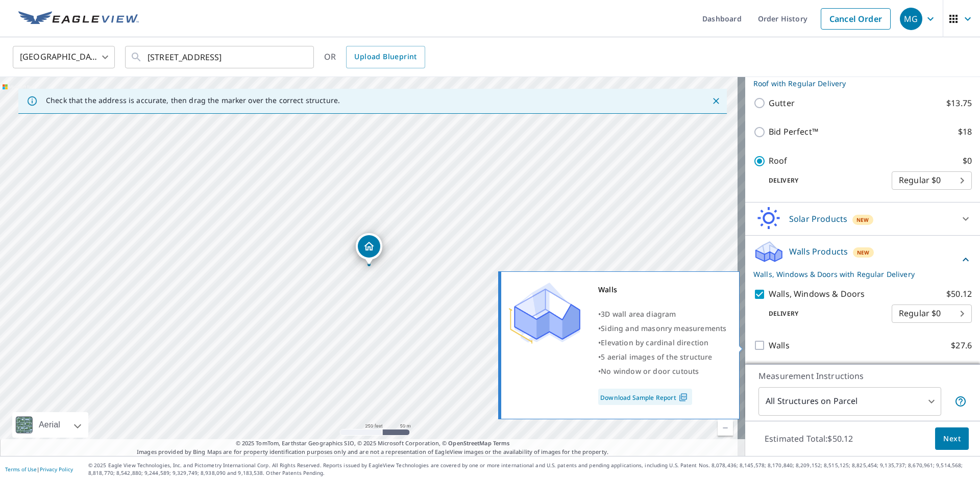  Describe the element at coordinates (779, 345) in the screenshot. I see `p: Walls` at that location.